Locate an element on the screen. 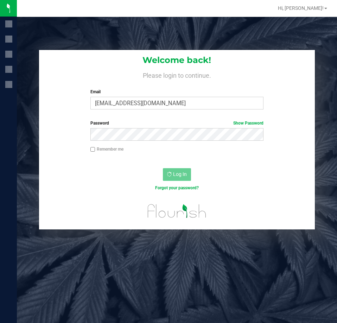 This screenshot has width=337, height=323. label: Remember me is located at coordinates (107, 149).